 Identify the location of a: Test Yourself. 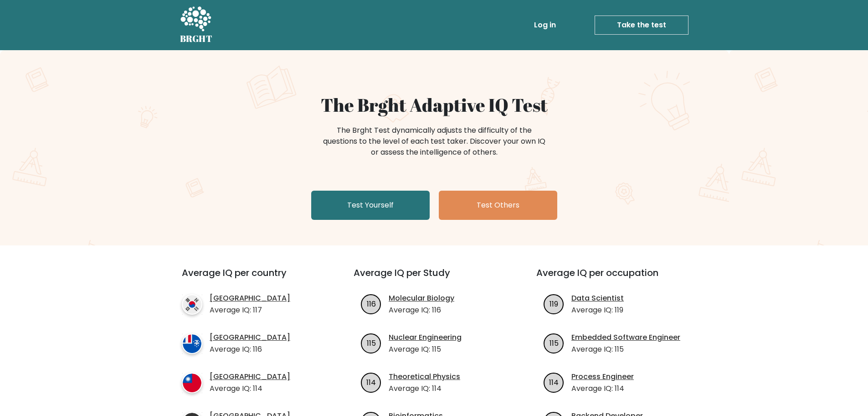
(370, 205).